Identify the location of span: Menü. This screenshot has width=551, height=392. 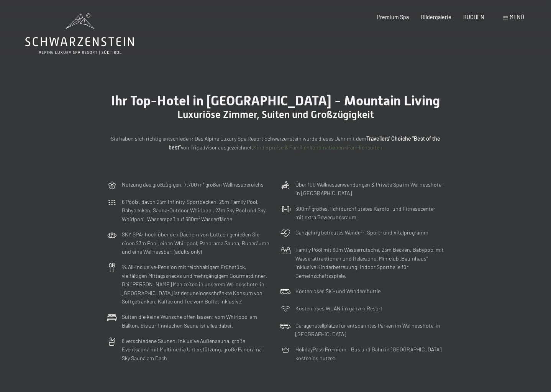
(517, 17).